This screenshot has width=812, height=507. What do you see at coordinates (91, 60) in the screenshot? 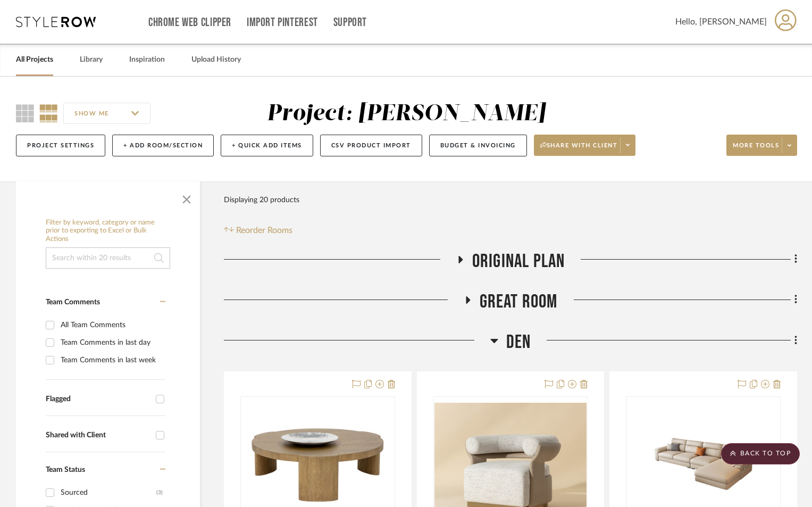
I see `a: Library` at bounding box center [91, 60].